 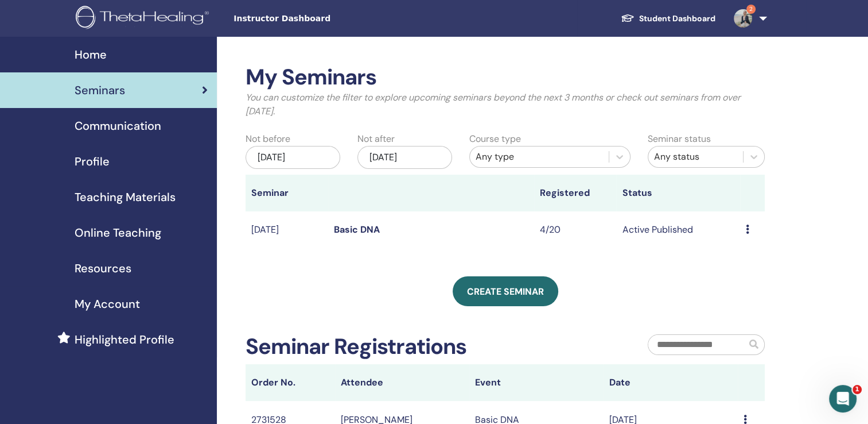 I want to click on th: Date, so click(x=671, y=382).